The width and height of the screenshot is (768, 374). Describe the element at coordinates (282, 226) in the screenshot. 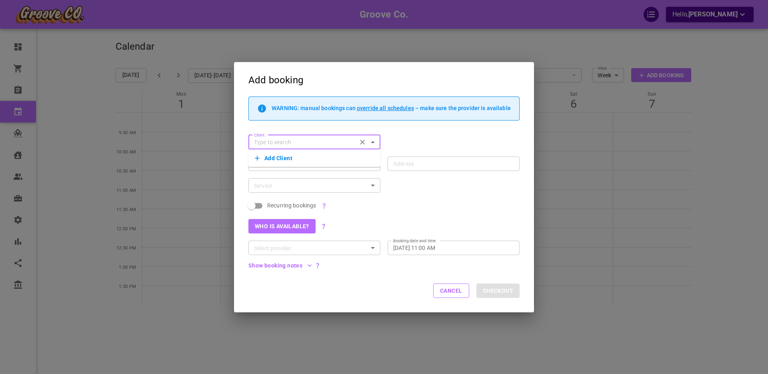

I see `button: Who is available?` at that location.